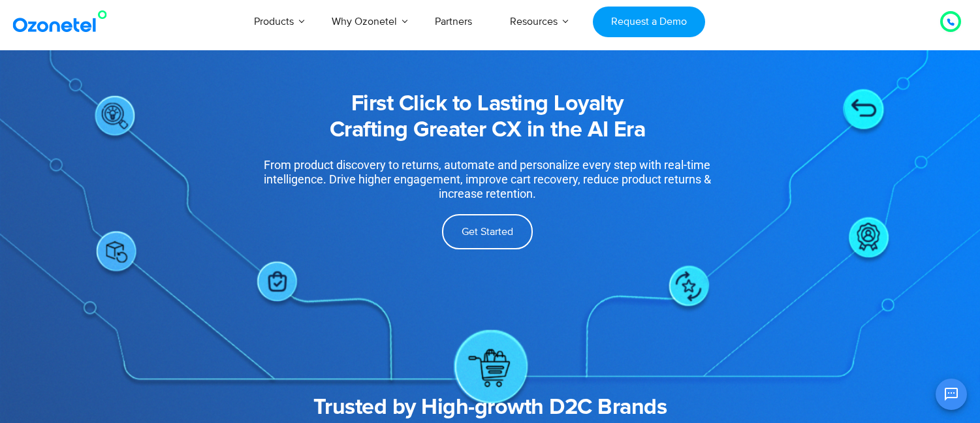 The image size is (980, 423). I want to click on h2: First Click to Lasting Loyalty Crafting Greater CX in the AI Era, so click(487, 118).